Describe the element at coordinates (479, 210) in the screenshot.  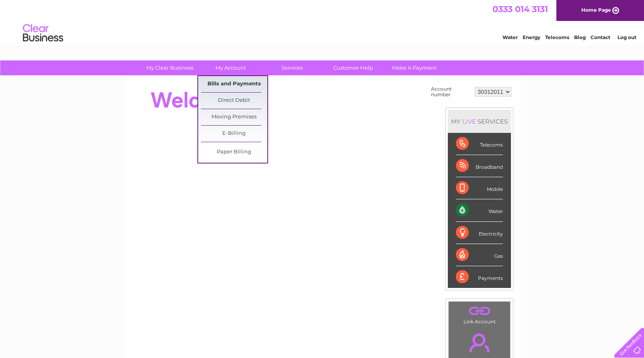
I see `div: Water` at that location.